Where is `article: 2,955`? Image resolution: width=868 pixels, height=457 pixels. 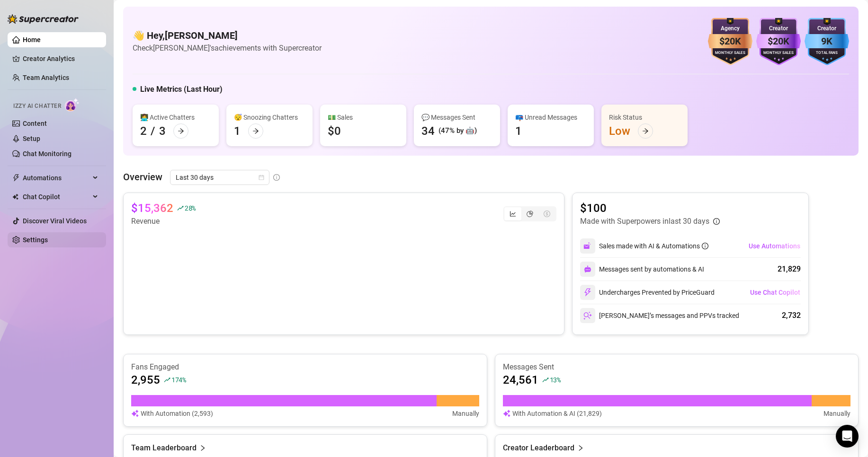
article: 2,955 is located at coordinates (145, 380).